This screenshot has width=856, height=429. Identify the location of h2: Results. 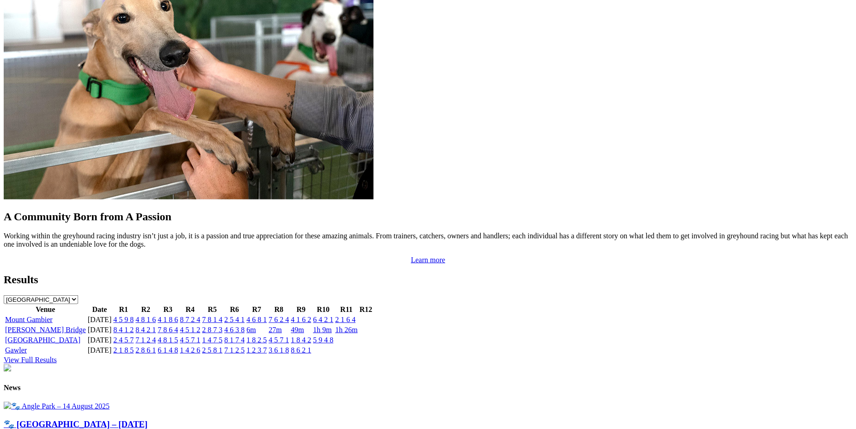
(428, 279).